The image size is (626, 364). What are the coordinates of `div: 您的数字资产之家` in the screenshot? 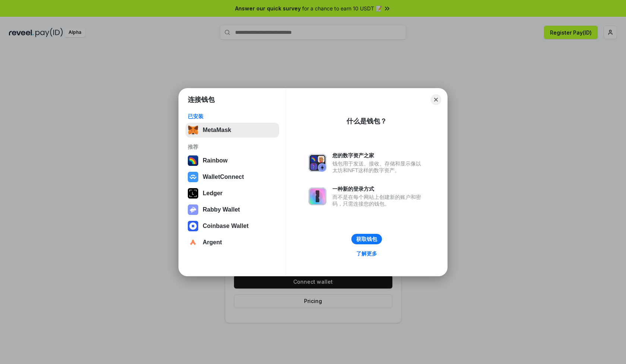 It's located at (379, 155).